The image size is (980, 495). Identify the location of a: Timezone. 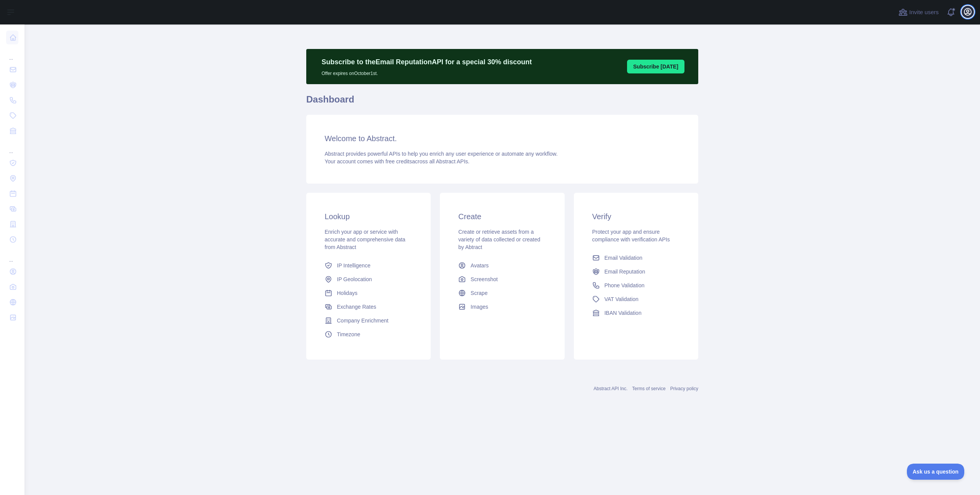
(368, 334).